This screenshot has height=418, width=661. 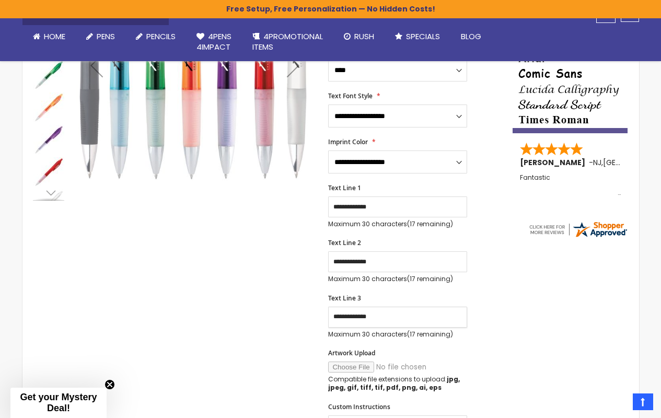 What do you see at coordinates (571, 185) in the screenshot?
I see `div: Fantastic` at bounding box center [571, 185].